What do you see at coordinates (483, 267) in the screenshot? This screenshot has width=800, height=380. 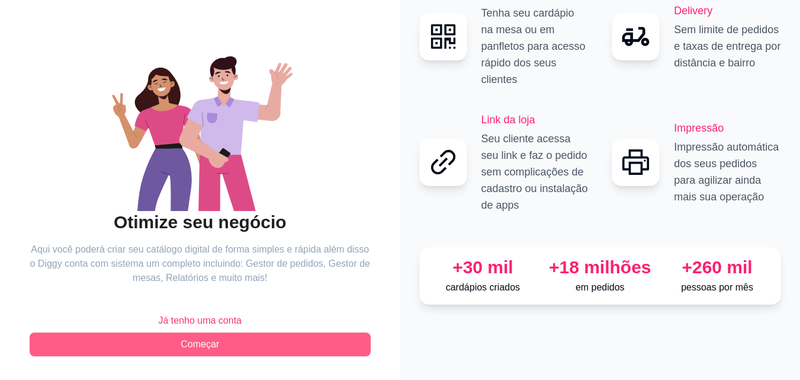 I see `div: +30 mil` at bounding box center [483, 267].